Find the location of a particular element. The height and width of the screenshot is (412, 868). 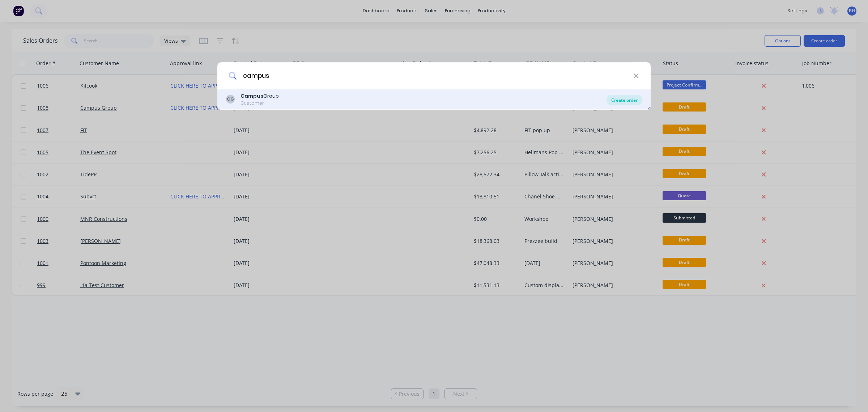

b: Campus is located at coordinates (252, 96).